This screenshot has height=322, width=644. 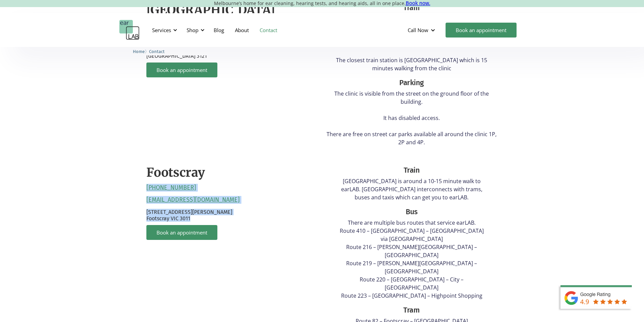 What do you see at coordinates (412, 212) in the screenshot?
I see `div: Bus` at bounding box center [412, 212].